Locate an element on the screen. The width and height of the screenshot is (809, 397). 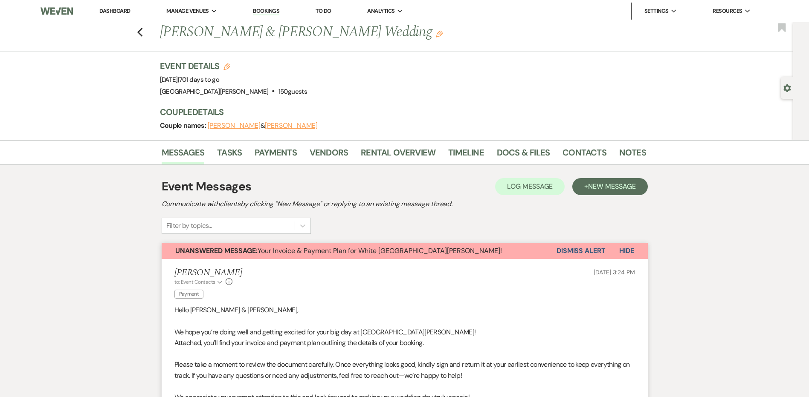
p: Attached, you’ll find your invoice and payment plan outlining the details of your booking. is located at coordinates (405, 343).